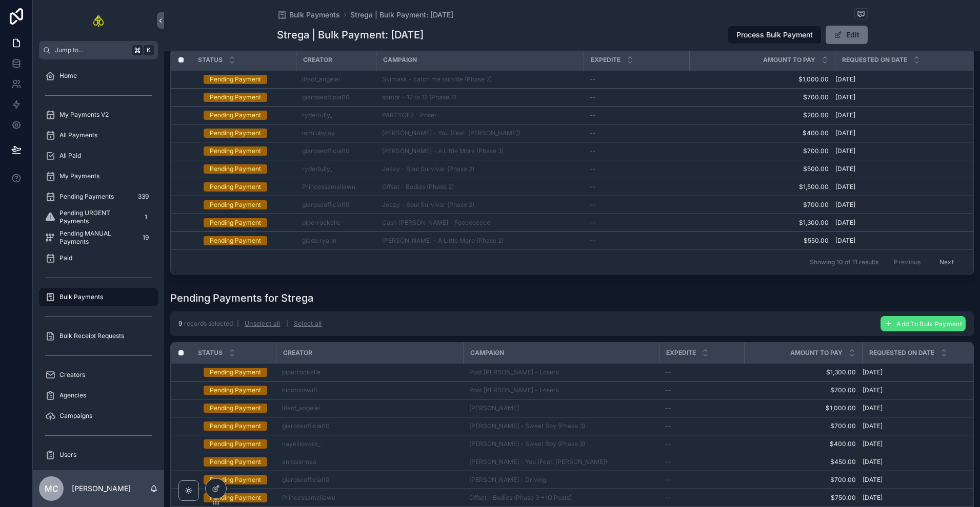  Describe the element at coordinates (68, 76) in the screenshot. I see `span: Home` at that location.